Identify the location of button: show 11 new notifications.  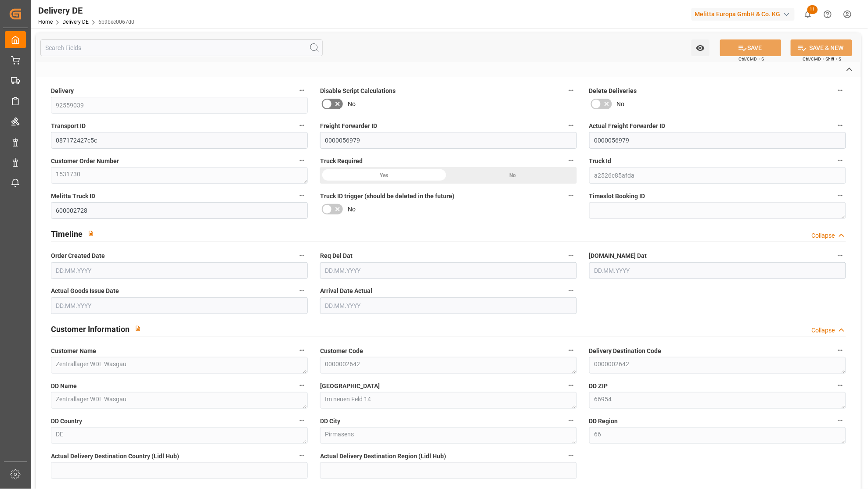
(808, 14).